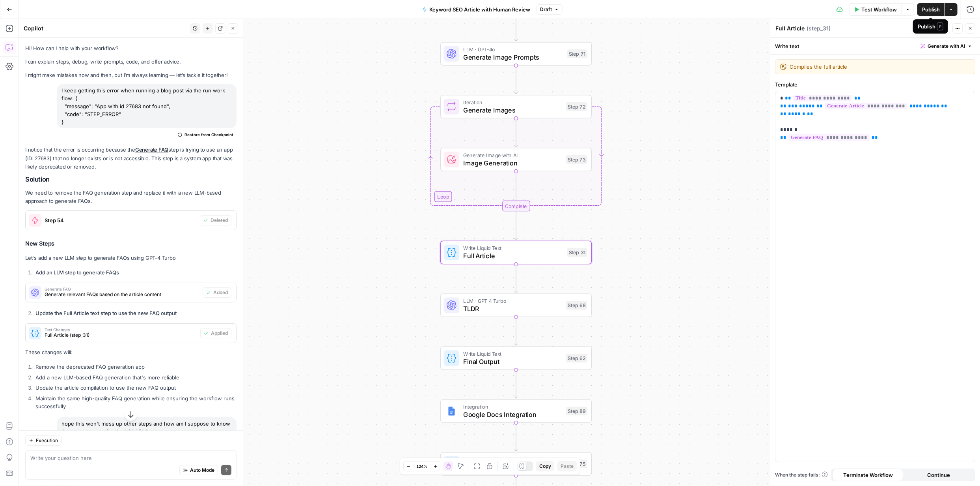  I want to click on span: Iteration, so click(512, 102).